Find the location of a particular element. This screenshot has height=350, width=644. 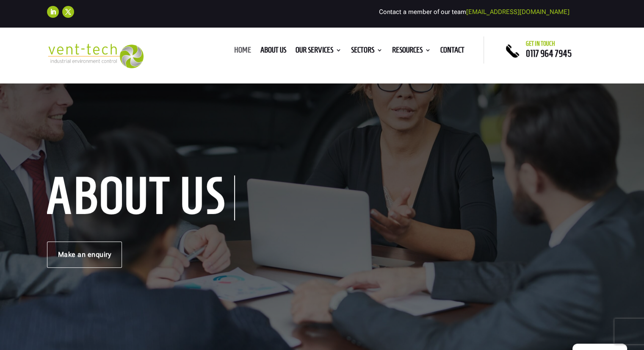

a: Follow on LinkedIn is located at coordinates (53, 12).